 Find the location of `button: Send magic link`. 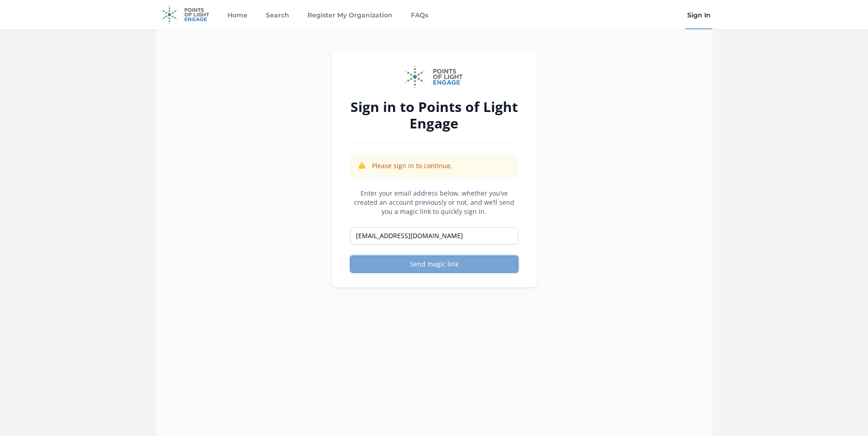

button: Send magic link is located at coordinates (434, 264).